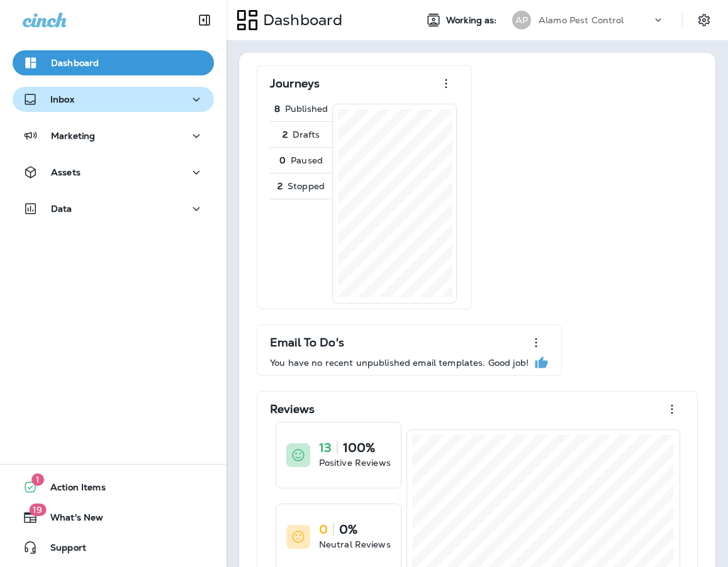 This screenshot has width=728, height=567. What do you see at coordinates (62, 550) in the screenshot?
I see `span: Support` at bounding box center [62, 550].